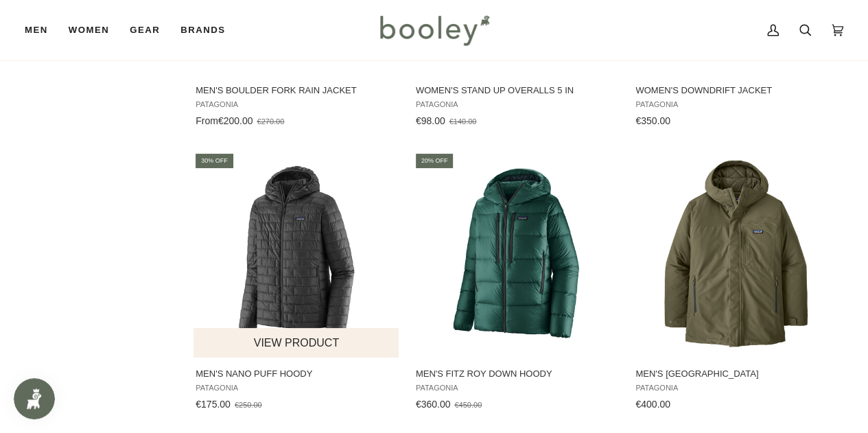 Image resolution: width=868 pixels, height=433 pixels. I want to click on a: Men's Nano Puff Hoody, so click(297, 283).